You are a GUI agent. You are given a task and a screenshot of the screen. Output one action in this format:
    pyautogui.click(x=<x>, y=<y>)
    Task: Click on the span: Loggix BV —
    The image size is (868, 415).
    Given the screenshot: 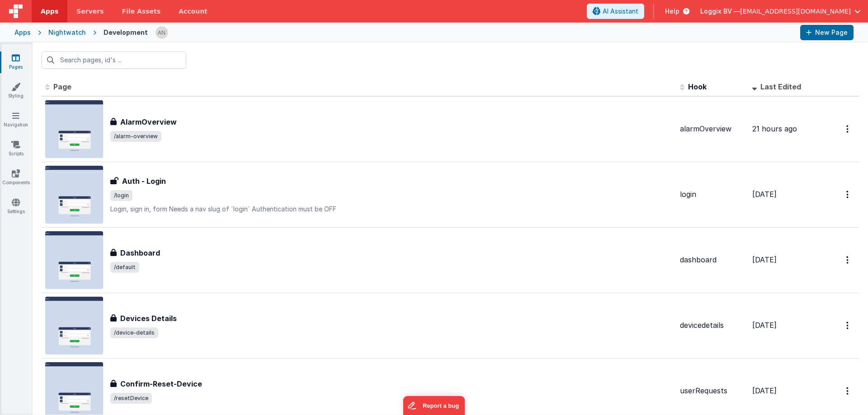 What is the action you would take?
    pyautogui.click(x=720, y=11)
    